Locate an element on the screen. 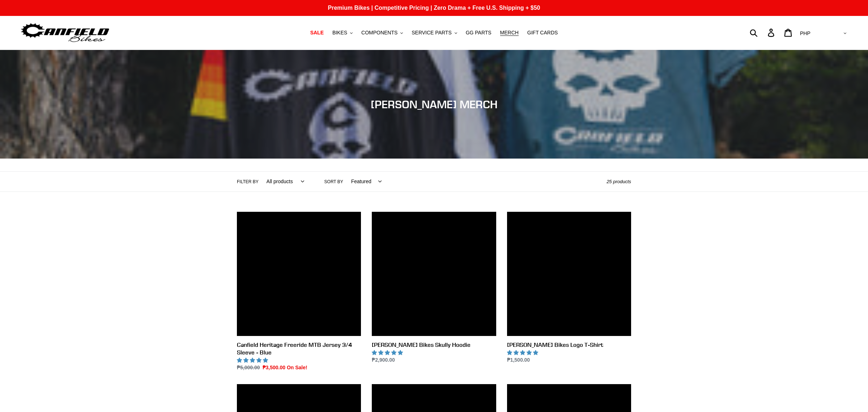 The image size is (868, 412). label: Sort by is located at coordinates (334, 182).